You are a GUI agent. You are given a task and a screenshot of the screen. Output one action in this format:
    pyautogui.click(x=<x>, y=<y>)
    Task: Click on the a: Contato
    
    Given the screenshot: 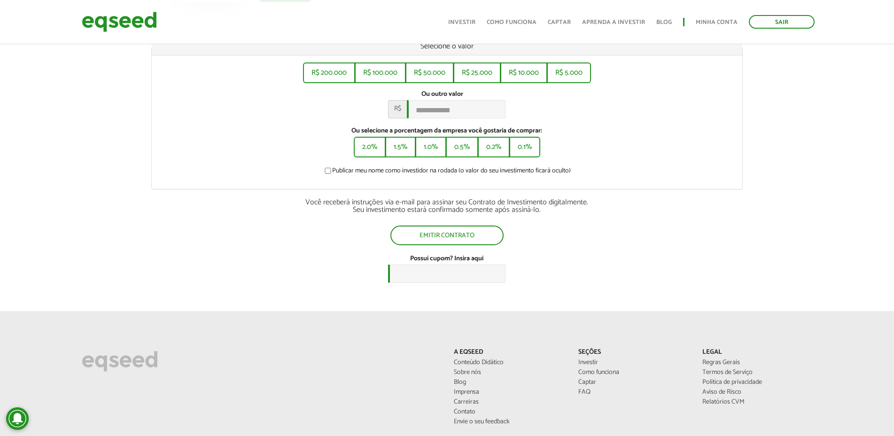 What is the action you would take?
    pyautogui.click(x=509, y=412)
    